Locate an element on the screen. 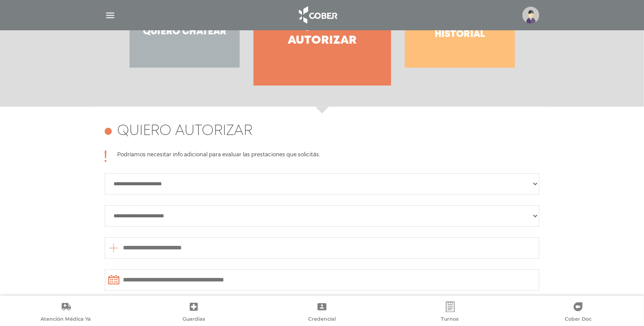  span: Cober Doc is located at coordinates (578, 320).